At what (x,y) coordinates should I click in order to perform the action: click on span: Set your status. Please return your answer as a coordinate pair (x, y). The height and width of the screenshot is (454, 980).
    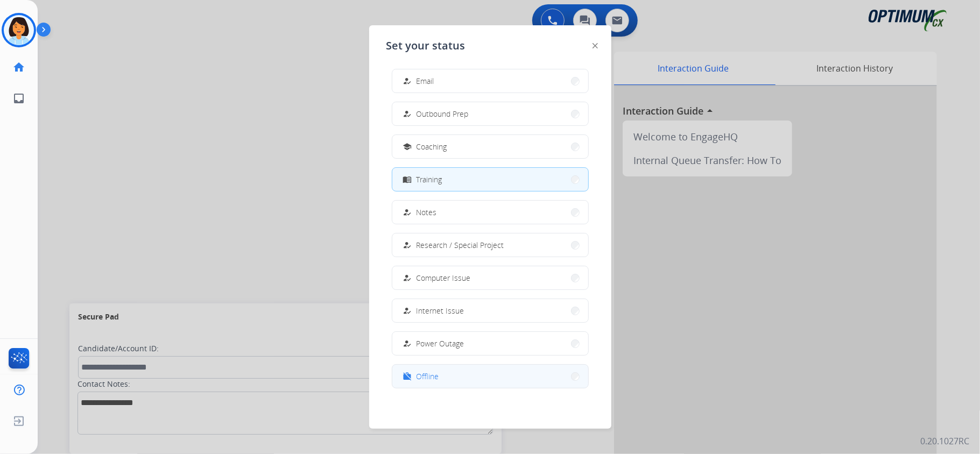
    Looking at the image, I should click on (426, 46).